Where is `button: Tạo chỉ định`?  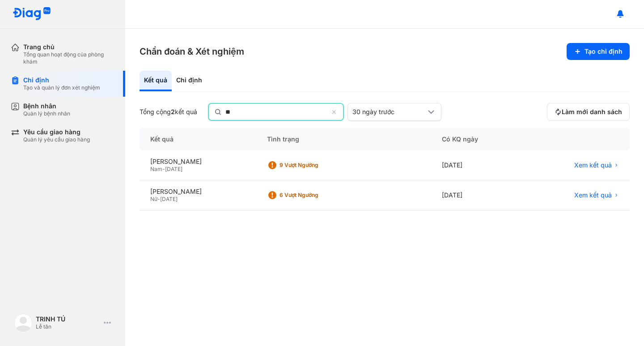
button: Tạo chỉ định is located at coordinates (597, 51).